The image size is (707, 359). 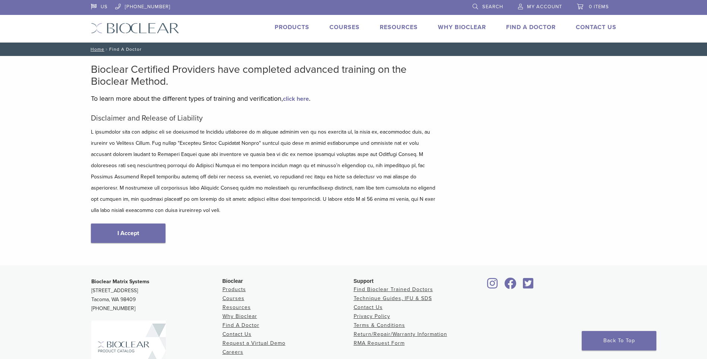 I want to click on h5: Disclaimer and Release of Liability, so click(x=264, y=118).